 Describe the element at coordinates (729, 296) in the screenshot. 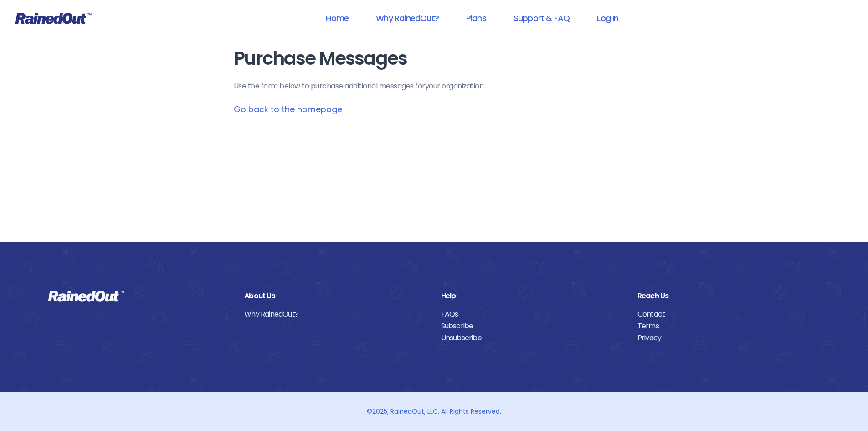

I see `div: Reach Us` at that location.